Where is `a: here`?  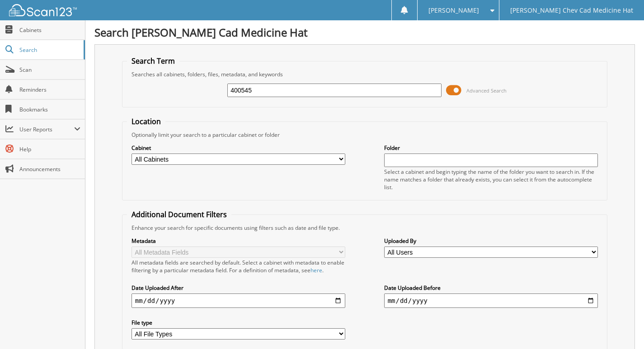
a: here is located at coordinates (316, 269).